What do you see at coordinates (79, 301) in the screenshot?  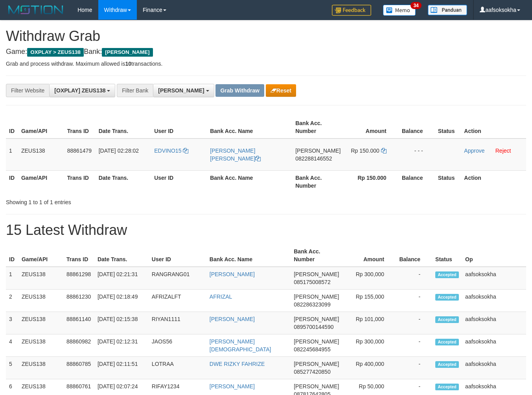 I see `td: 88861230` at bounding box center [79, 301].